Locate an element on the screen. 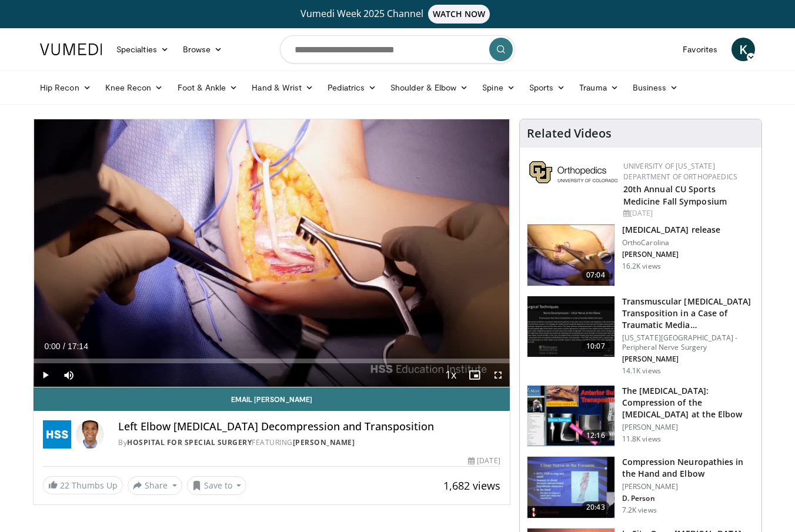 The image size is (795, 532). span: 22 is located at coordinates (65, 485).